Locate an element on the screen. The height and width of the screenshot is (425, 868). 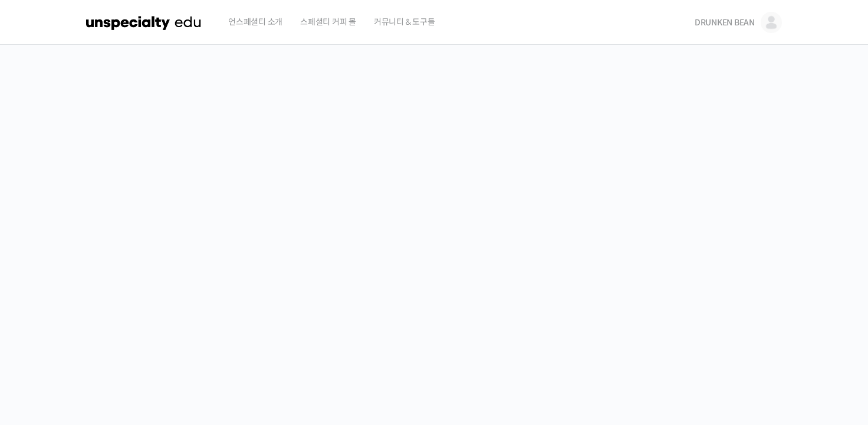
span: DRUNKEN BEAN is located at coordinates (724, 22).